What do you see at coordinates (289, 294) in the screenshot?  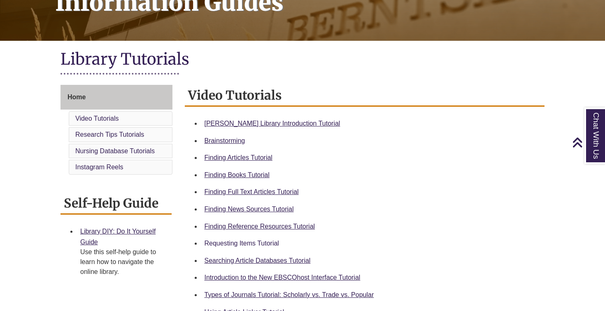 I see `a: Types of Journals Tutorial: Scholarly vs. Trade vs. Popular` at bounding box center [289, 294].